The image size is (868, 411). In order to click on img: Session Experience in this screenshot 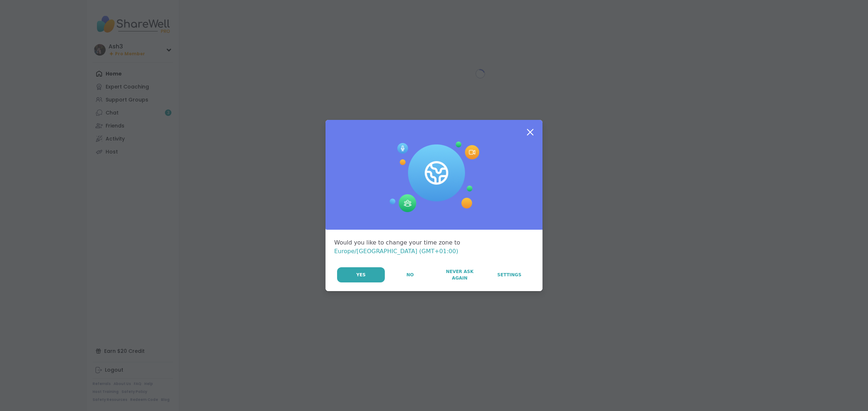, I will do `click(434, 177)`.